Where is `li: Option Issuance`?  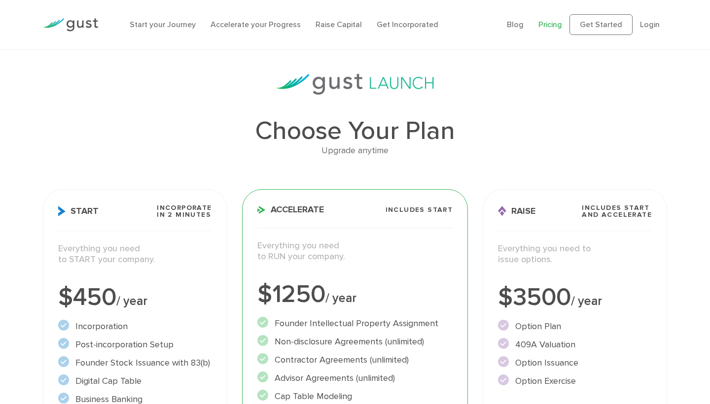 li: Option Issuance is located at coordinates (575, 363).